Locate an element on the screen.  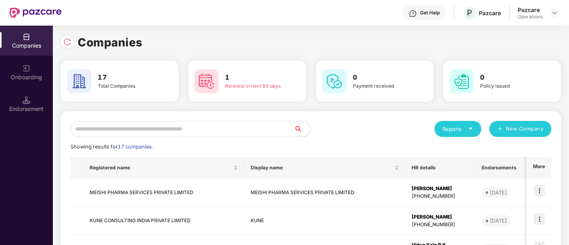
span: Display name is located at coordinates (321, 168).